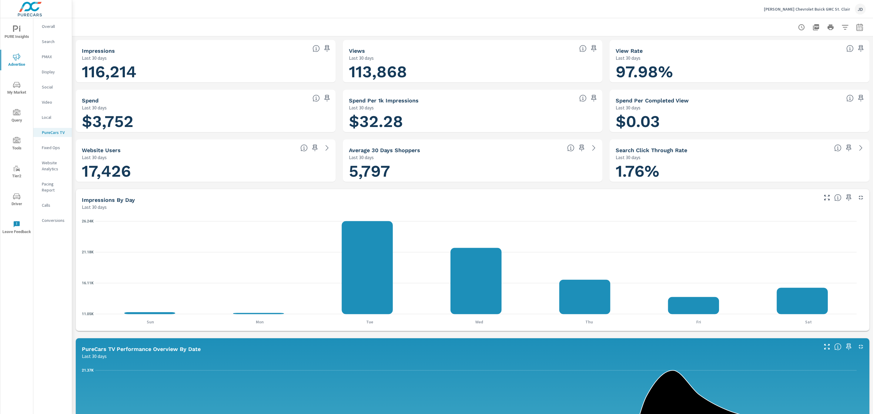 This screenshot has width=873, height=414. Describe the element at coordinates (88, 370) in the screenshot. I see `text: 21.37K` at that location.